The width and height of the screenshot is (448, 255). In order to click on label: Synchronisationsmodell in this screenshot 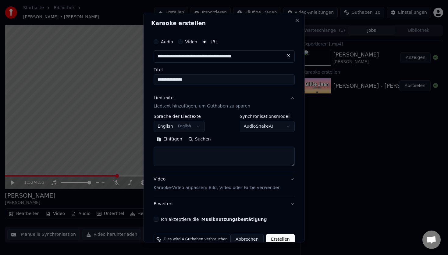, I will do `click(267, 116)`.